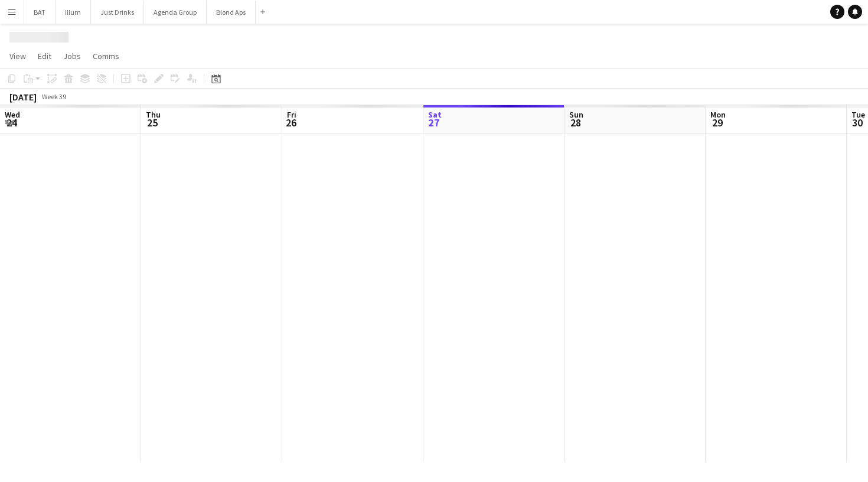 Image resolution: width=868 pixels, height=482 pixels. What do you see at coordinates (719, 114) in the screenshot?
I see `span: Mon` at bounding box center [719, 114].